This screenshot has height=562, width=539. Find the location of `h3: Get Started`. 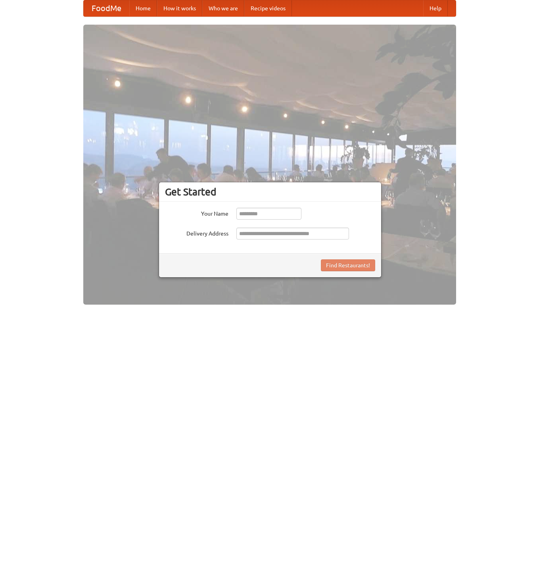

h3: Get Started is located at coordinates (270, 192).